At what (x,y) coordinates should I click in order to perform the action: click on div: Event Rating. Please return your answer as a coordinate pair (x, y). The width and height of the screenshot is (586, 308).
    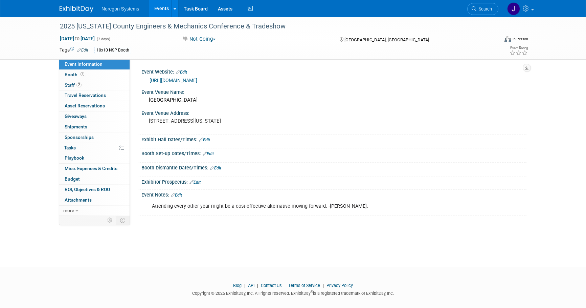
    Looking at the image, I should click on (519, 48).